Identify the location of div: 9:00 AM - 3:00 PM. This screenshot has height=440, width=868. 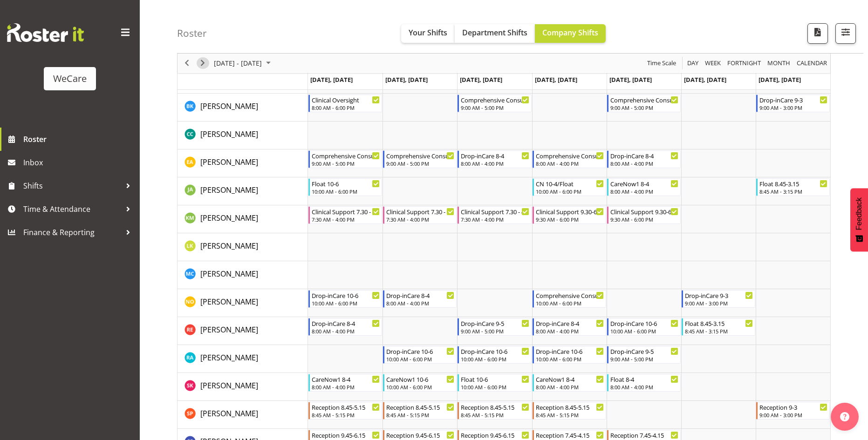
(719, 304).